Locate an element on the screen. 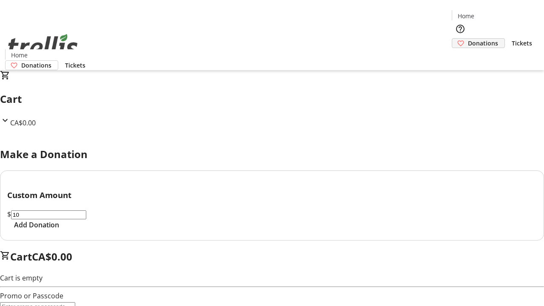  button: Cart is located at coordinates (460, 57).